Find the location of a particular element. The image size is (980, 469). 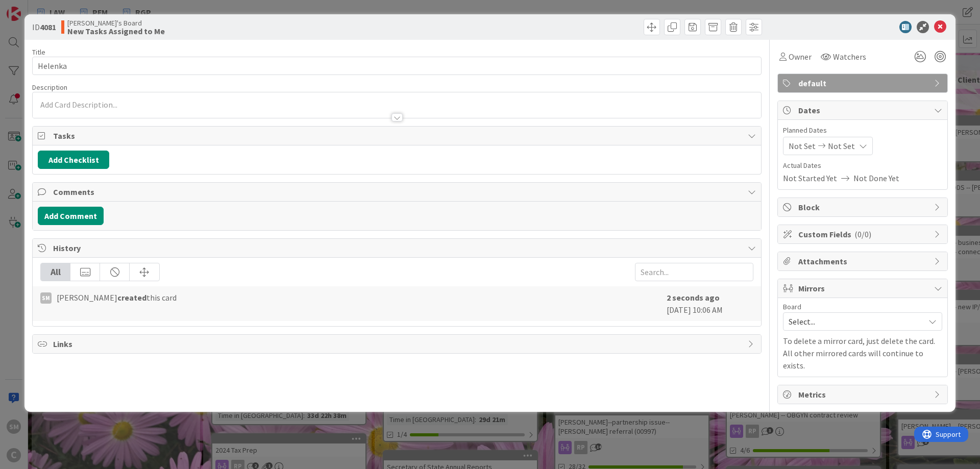

div: SM is located at coordinates (46, 298).